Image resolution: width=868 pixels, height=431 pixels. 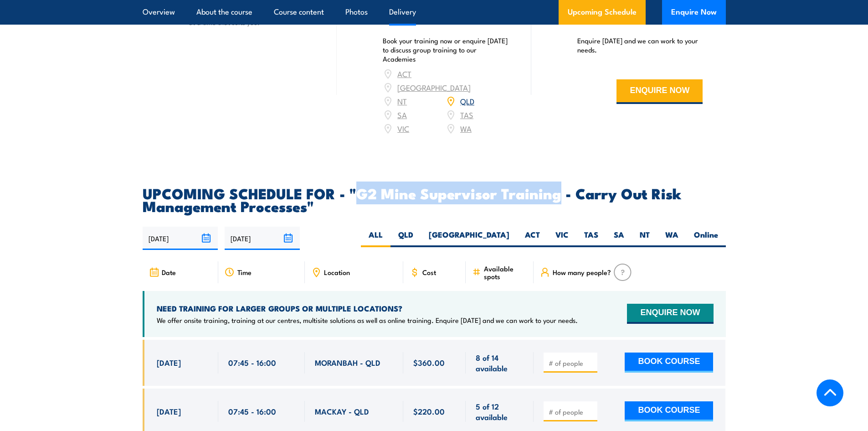 What do you see at coordinates (434, 199) in the screenshot?
I see `h2: UPCOMING SCHEDULE FOR - "G2 Mine Supervisor Training - Carry Out Risk Management Processes"` at bounding box center [434, 199].